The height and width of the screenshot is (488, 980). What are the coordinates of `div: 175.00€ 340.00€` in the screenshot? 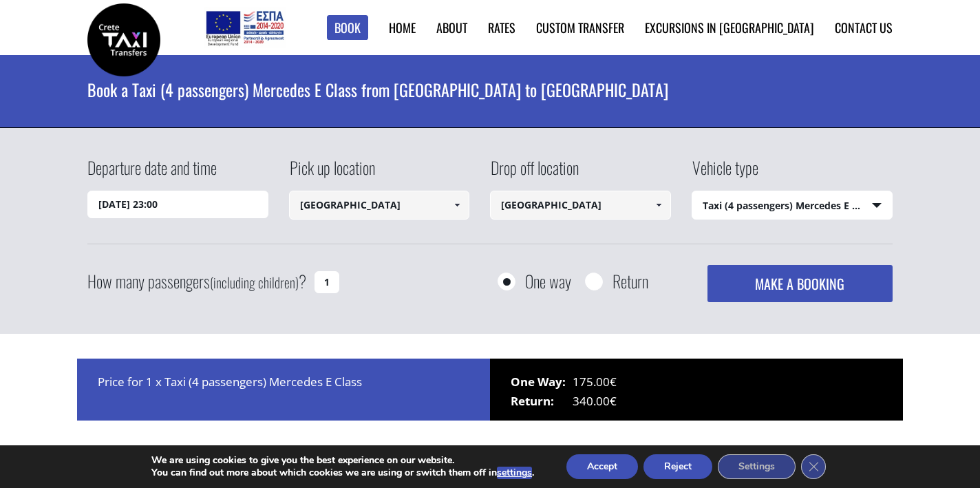 It's located at (697, 390).